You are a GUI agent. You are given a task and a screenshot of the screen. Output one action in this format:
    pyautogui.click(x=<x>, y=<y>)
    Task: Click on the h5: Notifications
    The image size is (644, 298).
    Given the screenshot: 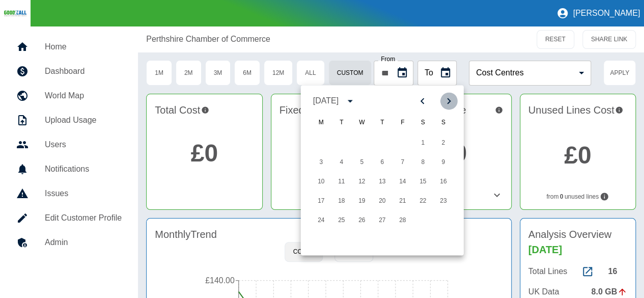 What is the action you would take?
    pyautogui.click(x=83, y=169)
    